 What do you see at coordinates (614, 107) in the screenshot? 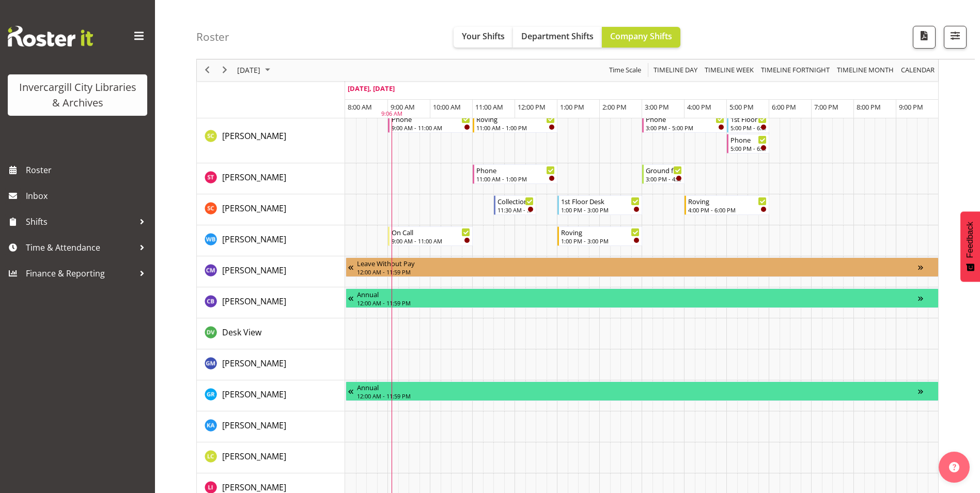
I see `span: 2:00 PM` at bounding box center [614, 107].